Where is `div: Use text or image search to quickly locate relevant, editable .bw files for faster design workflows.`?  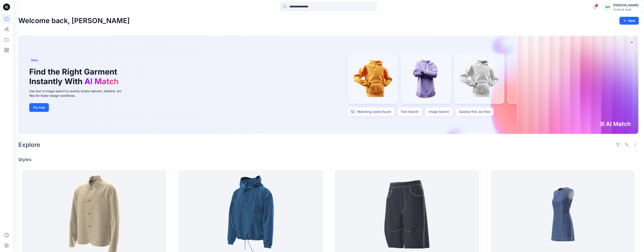 div: Use text or image search to quickly locate relevant, editable .bw files for faster design workflows. is located at coordinates (78, 93).